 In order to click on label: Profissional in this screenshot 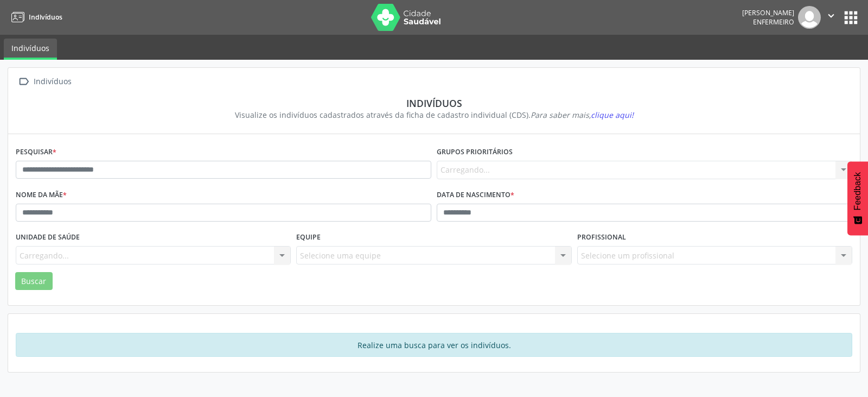, I will do `click(602, 237)`.